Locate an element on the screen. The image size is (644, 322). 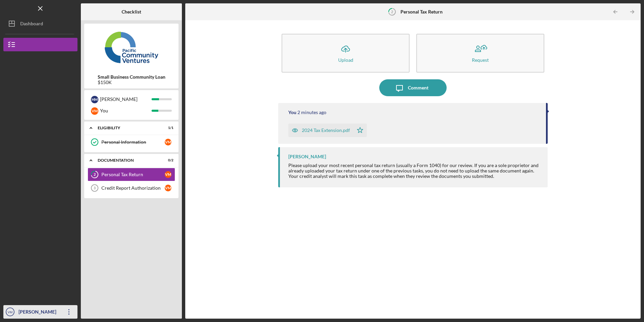
div: Request is located at coordinates (480, 60).